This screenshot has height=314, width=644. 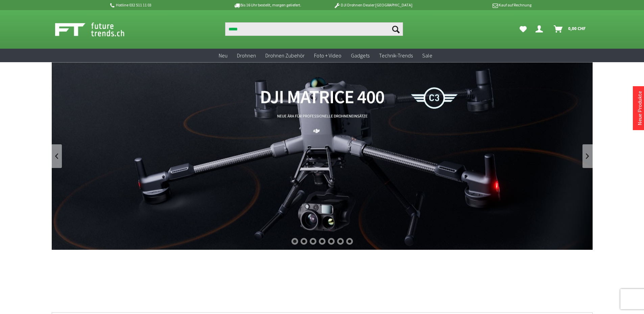 What do you see at coordinates (340, 241) in the screenshot?
I see `div: 6` at bounding box center [340, 241].